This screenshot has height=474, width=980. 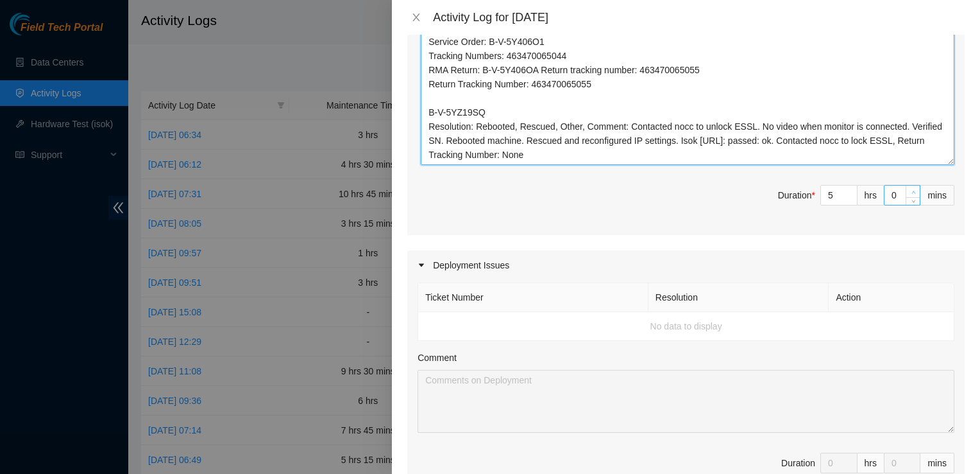 What do you see at coordinates (891, 297) in the screenshot?
I see `th: Action` at bounding box center [891, 297].